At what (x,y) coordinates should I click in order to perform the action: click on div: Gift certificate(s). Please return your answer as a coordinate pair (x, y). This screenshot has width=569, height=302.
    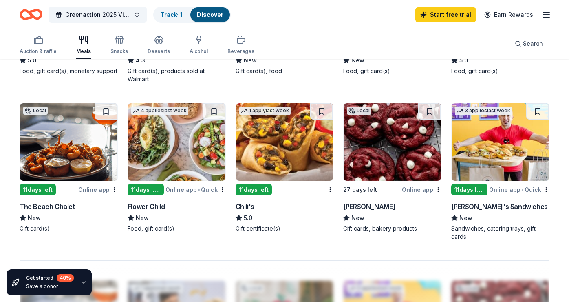
    Looking at the image, I should click on (284, 228).